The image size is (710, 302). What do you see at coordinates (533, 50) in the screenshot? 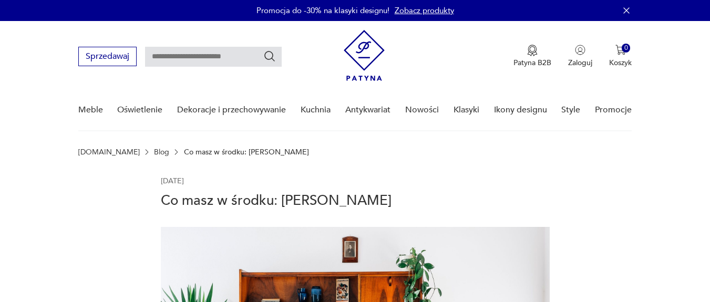
I see `img: Ikona medalu` at bounding box center [533, 50].